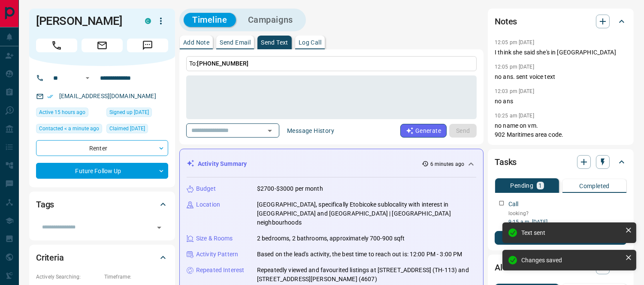 Image resolution: width=644 pixels, height=285 pixels. What do you see at coordinates (208, 205) in the screenshot?
I see `p: Location` at bounding box center [208, 205].